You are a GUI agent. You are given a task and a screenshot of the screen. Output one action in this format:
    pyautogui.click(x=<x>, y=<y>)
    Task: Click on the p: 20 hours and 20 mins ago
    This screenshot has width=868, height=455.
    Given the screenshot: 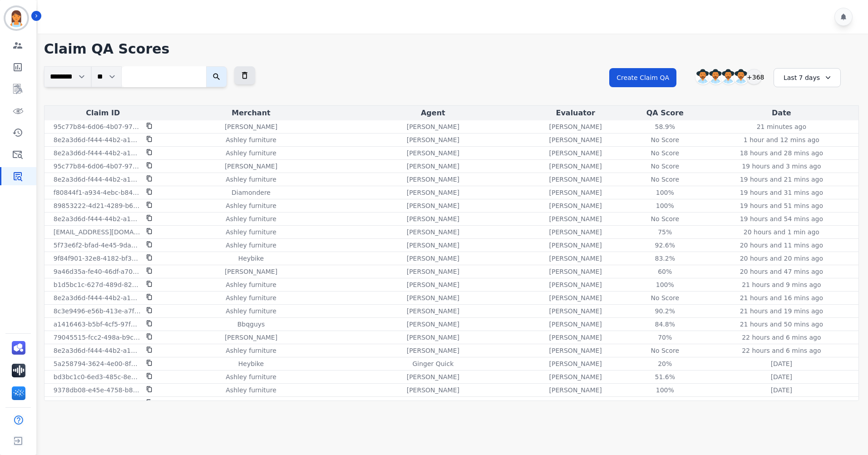 What is the action you would take?
    pyautogui.click(x=781, y=258)
    